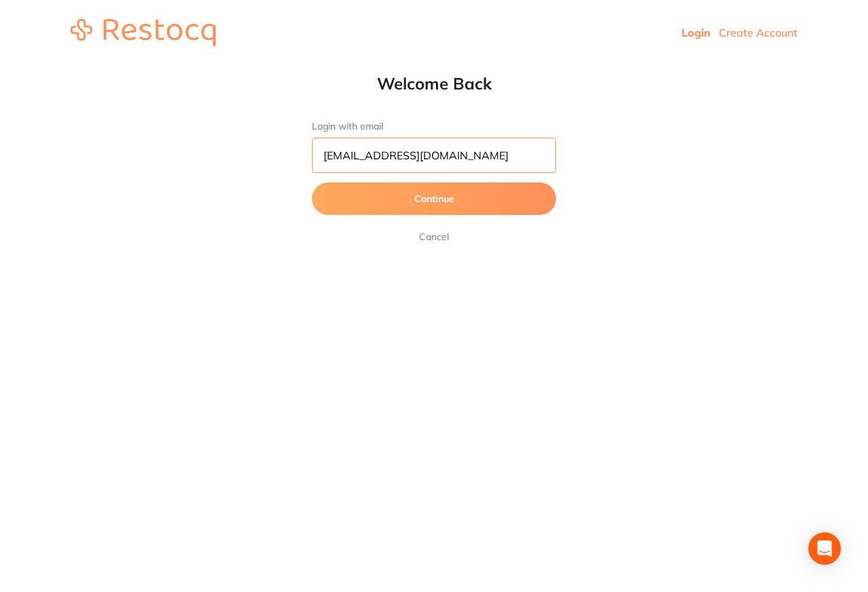  Describe the element at coordinates (434, 126) in the screenshot. I see `label: Login with email` at that location.